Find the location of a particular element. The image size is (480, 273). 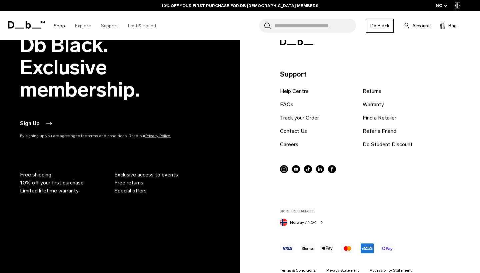

a: Returns is located at coordinates (372, 91).